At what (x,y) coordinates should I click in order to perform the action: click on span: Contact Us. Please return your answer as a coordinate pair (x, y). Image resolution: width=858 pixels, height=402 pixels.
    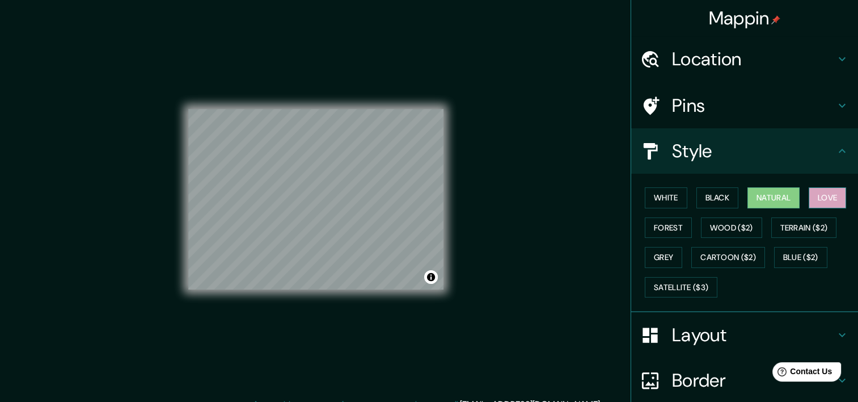
    Looking at the image, I should click on (54, 14).